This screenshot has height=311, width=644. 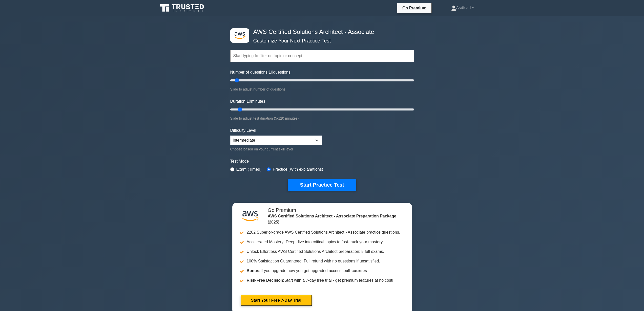 What do you see at coordinates (322, 89) in the screenshot?
I see `div: Slide to adjust number of questions` at bounding box center [322, 89].